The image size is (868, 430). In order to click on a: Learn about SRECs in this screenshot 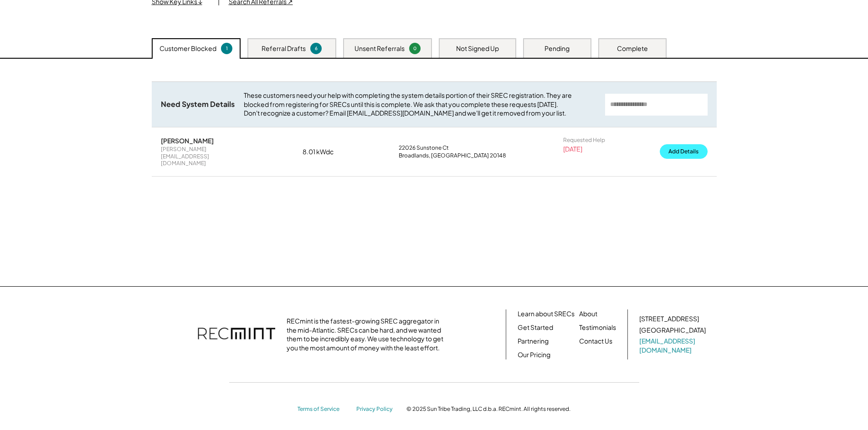, I will do `click(546, 314)`.